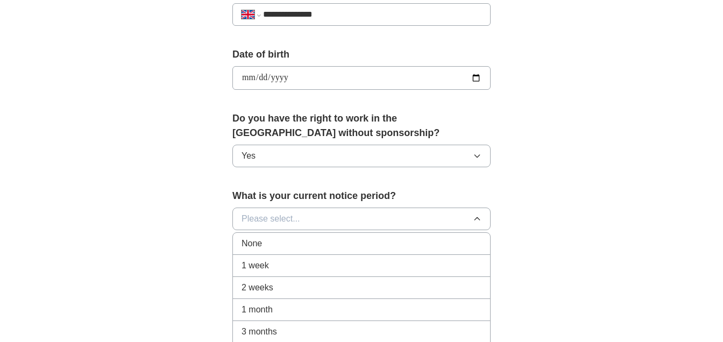  Describe the element at coordinates (361, 156) in the screenshot. I see `button: Yes` at that location.